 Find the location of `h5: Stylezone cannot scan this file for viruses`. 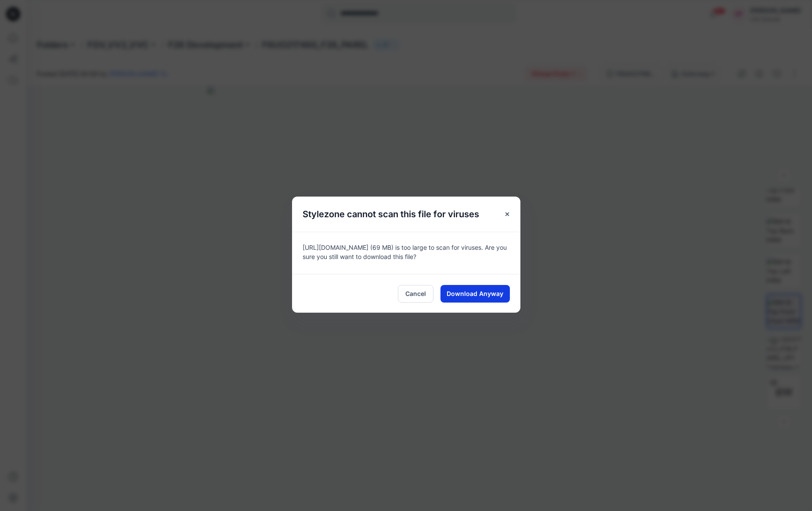

h5: Stylezone cannot scan this file for viruses is located at coordinates (391, 214).